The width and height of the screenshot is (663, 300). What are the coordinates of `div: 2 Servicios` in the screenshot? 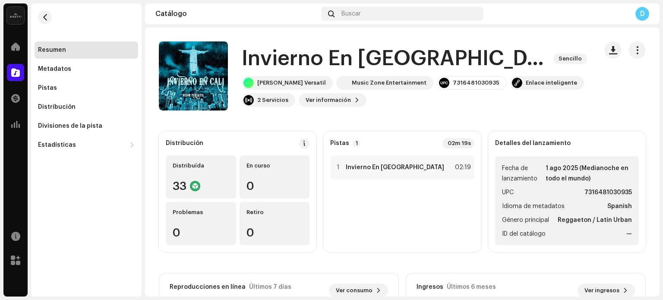 It's located at (273, 100).